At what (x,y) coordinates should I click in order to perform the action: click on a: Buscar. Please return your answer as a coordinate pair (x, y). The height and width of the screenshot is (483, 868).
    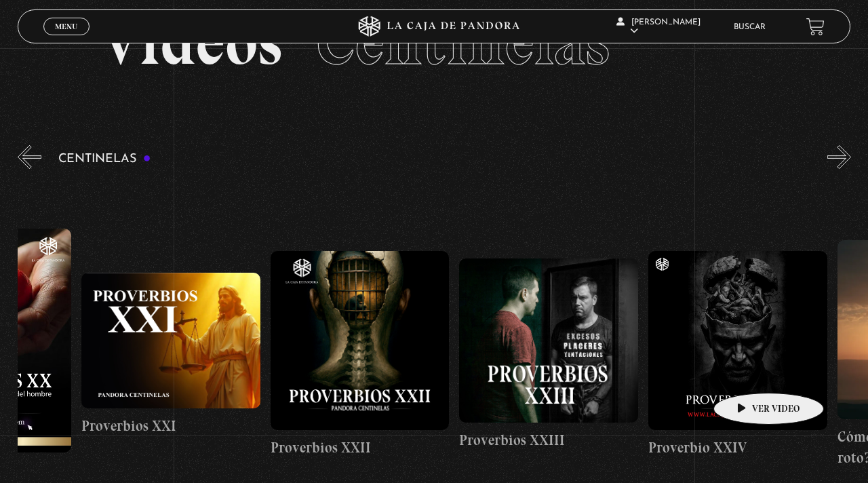
    Looking at the image, I should click on (749, 27).